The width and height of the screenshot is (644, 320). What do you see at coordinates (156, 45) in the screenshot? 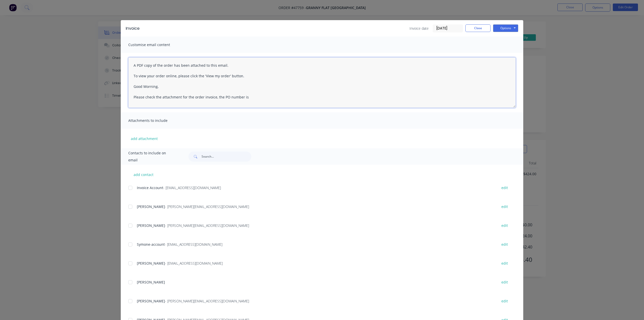
I see `span: Customise email content` at bounding box center [156, 45].